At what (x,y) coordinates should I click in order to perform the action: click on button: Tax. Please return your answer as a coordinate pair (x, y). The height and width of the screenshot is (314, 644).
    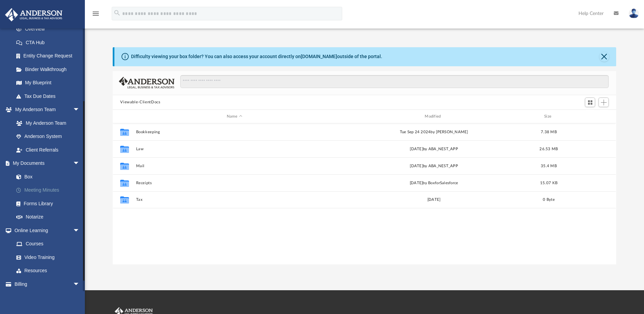
    Looking at the image, I should click on (235, 200).